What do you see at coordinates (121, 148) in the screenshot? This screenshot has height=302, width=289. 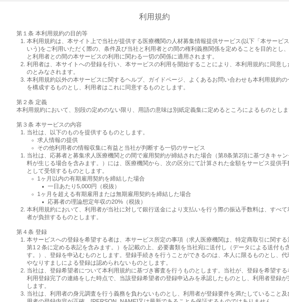 I see `span: その他利用者の情報収集に有益と当社が判断する一切のサービス` at bounding box center [121, 148].